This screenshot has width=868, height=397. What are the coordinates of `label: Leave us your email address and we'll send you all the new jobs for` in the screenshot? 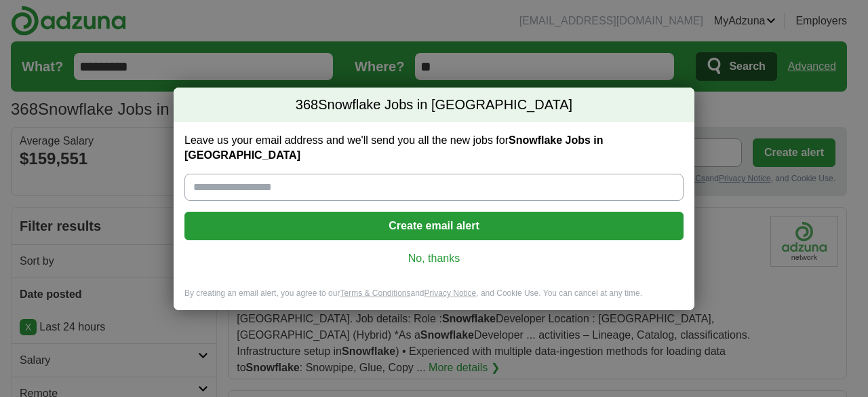 It's located at (434, 148).